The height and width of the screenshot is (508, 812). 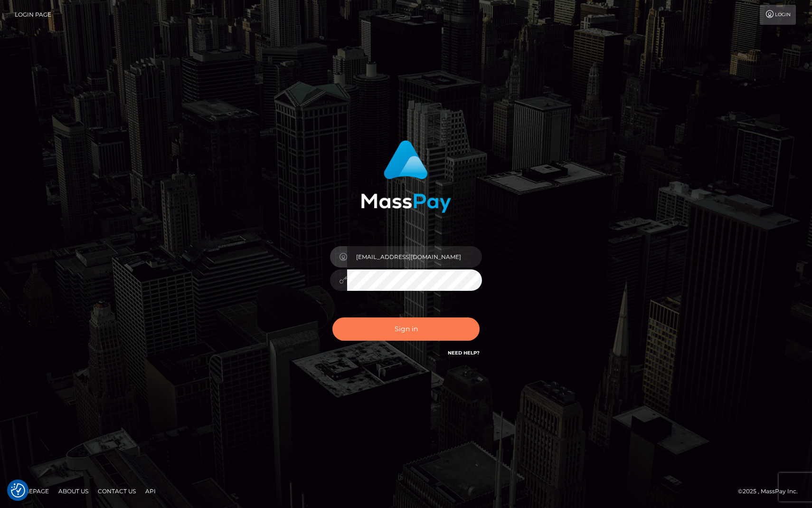 I want to click on button: Sign in, so click(x=406, y=329).